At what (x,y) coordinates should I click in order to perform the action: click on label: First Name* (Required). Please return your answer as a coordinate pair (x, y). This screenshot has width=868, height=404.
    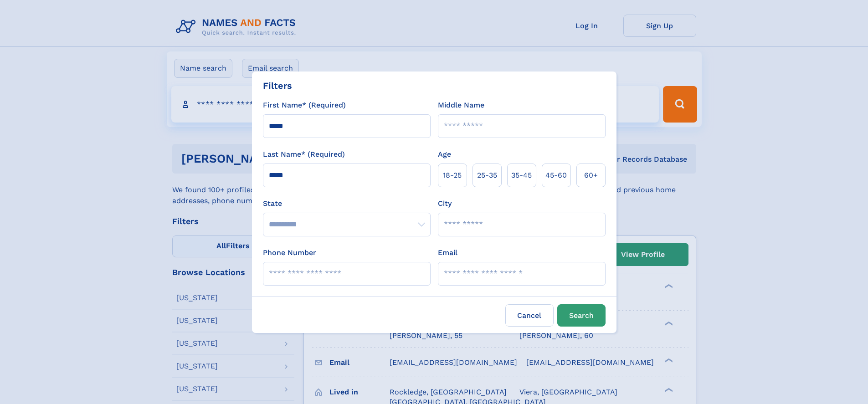
    Looking at the image, I should click on (304, 105).